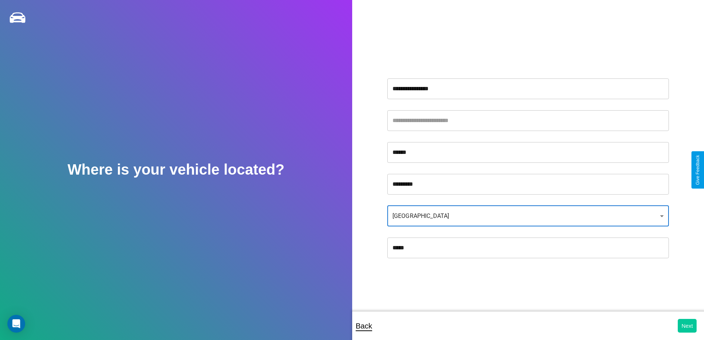  I want to click on div: Open Intercom Messenger, so click(16, 324).